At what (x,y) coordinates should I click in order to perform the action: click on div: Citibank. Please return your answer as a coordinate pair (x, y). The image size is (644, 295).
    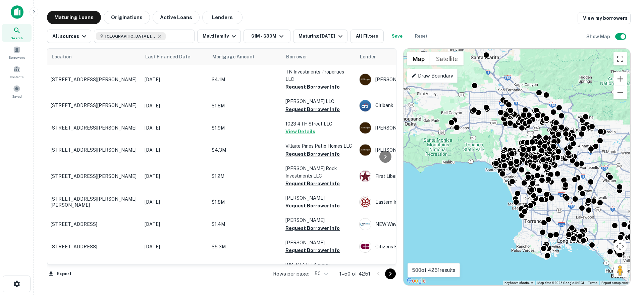
    Looking at the image, I should click on (409, 106).